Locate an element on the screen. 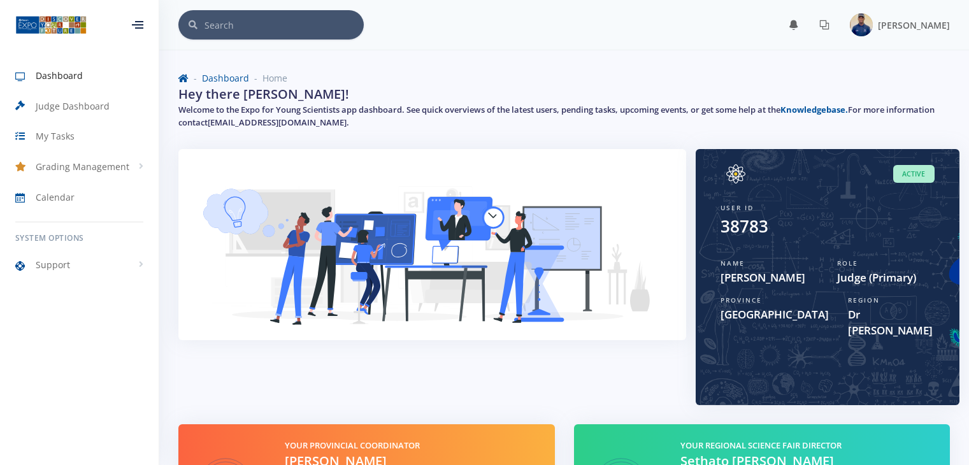 The height and width of the screenshot is (465, 969). span: Judge (Primary) is located at coordinates (886, 278).